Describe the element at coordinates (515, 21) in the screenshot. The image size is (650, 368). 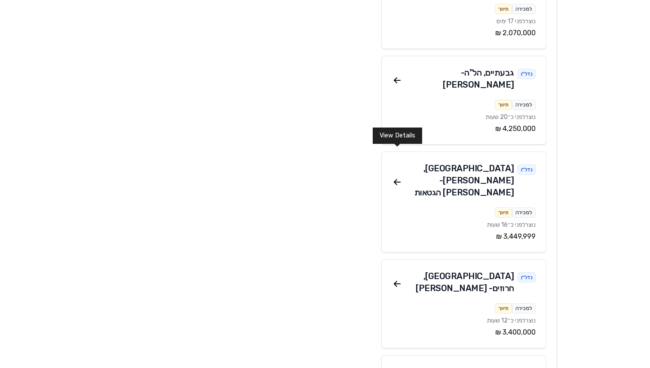
I see `span: נוצר לפני 17 ימים` at that location.